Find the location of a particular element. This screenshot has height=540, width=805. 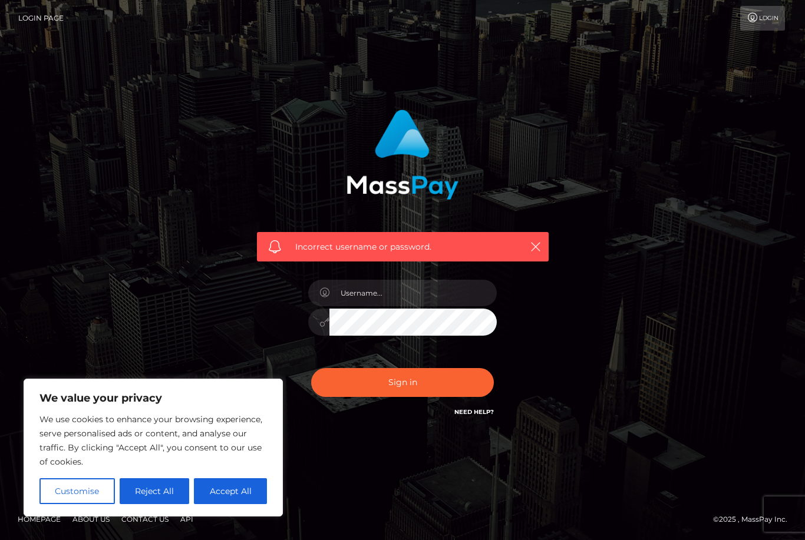

img: MassPay Login is located at coordinates (402, 154).